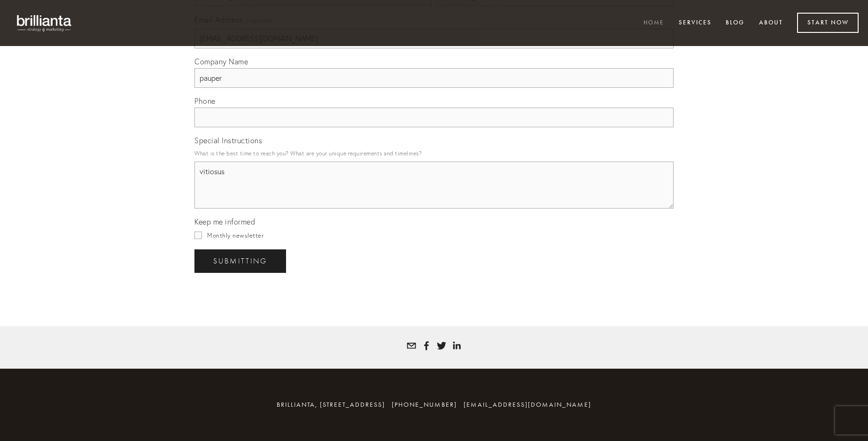  I want to click on span: Company Name, so click(222, 62).